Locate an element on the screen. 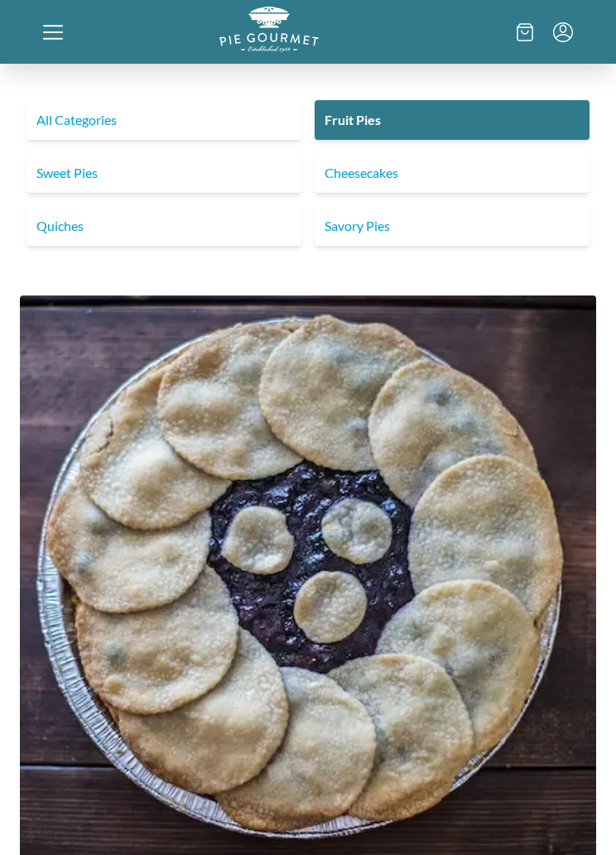 This screenshot has width=616, height=855. button: Menu is located at coordinates (563, 33).